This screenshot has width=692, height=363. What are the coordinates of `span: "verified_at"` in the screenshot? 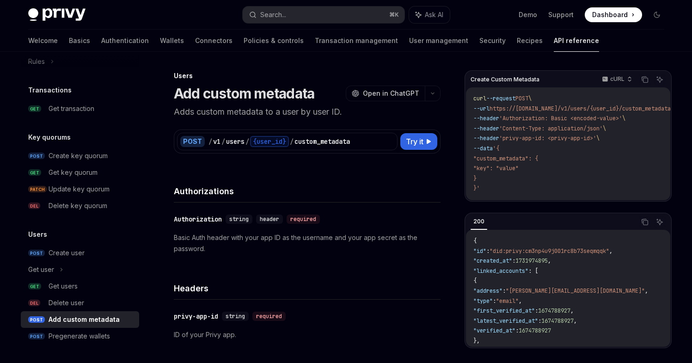 It's located at (494, 330).